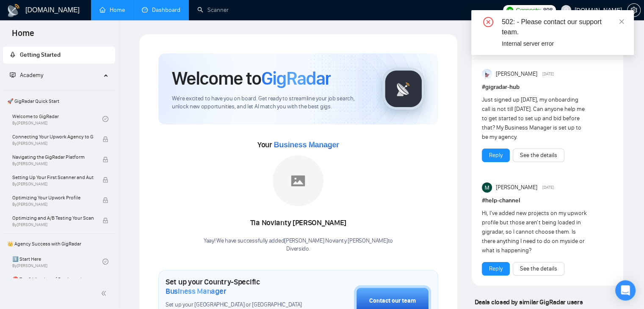 The image size is (644, 309). I want to click on span: Connecting Your Upwork Agency to GigRadar, so click(53, 136).